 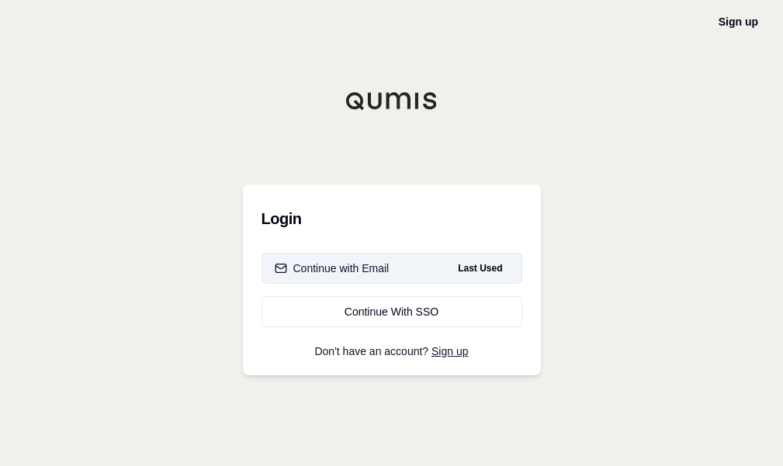 What do you see at coordinates (332, 268) in the screenshot?
I see `div: Continue with Email` at bounding box center [332, 268].